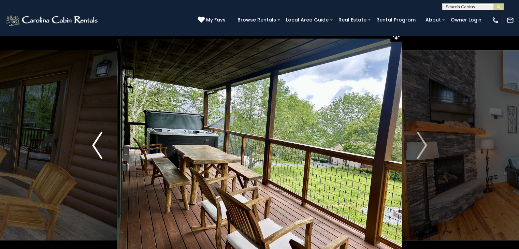  I want to click on a: My Favs, so click(213, 20).